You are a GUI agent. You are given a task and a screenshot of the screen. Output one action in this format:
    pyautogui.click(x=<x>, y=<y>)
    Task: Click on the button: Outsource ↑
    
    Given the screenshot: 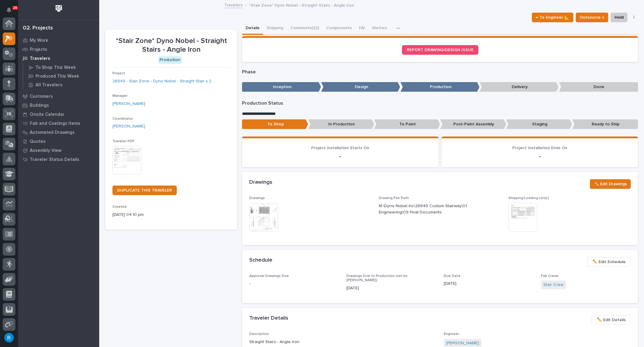 What is the action you would take?
    pyautogui.click(x=592, y=17)
    